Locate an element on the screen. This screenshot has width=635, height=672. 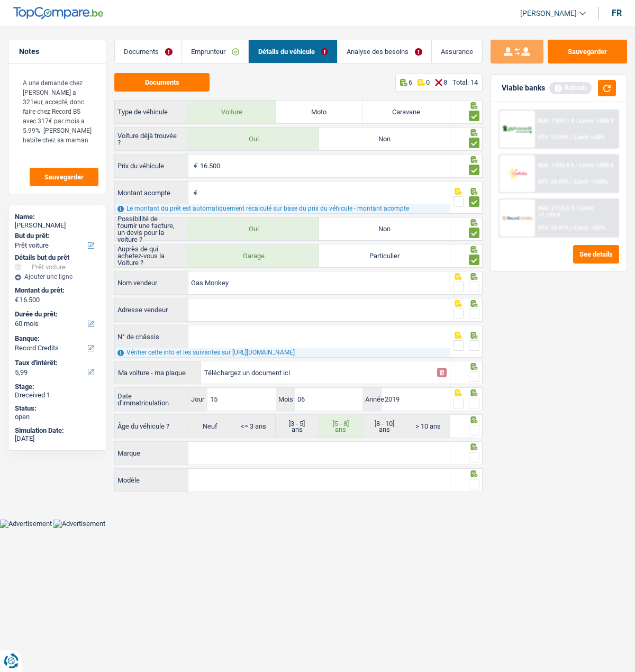
label: ]8 - 10] ans is located at coordinates (384, 426).